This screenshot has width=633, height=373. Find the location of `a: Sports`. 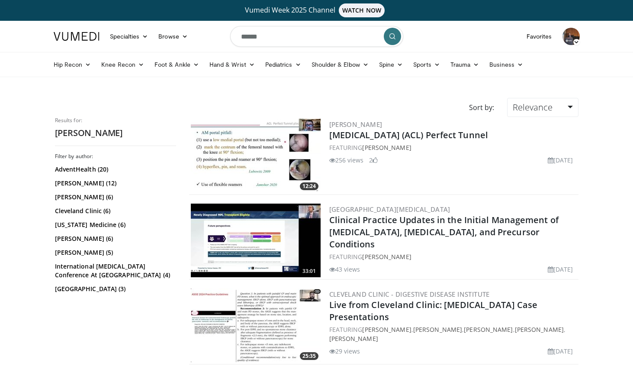

a: Sports is located at coordinates (427, 64).